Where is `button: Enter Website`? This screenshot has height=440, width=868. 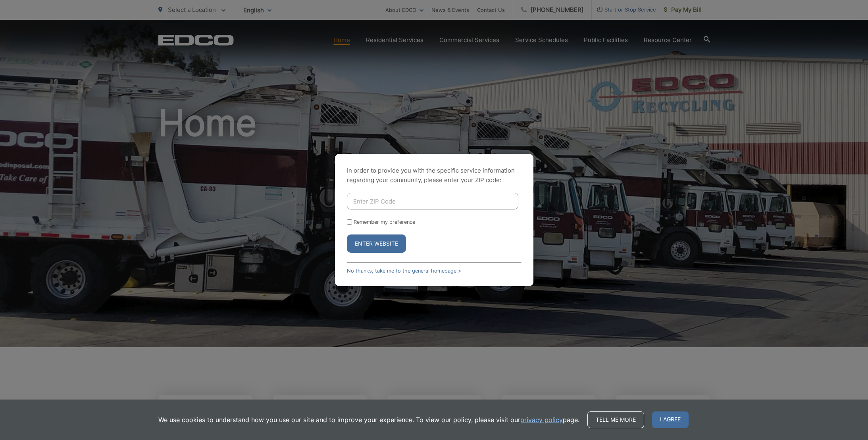 button: Enter Website is located at coordinates (376, 244).